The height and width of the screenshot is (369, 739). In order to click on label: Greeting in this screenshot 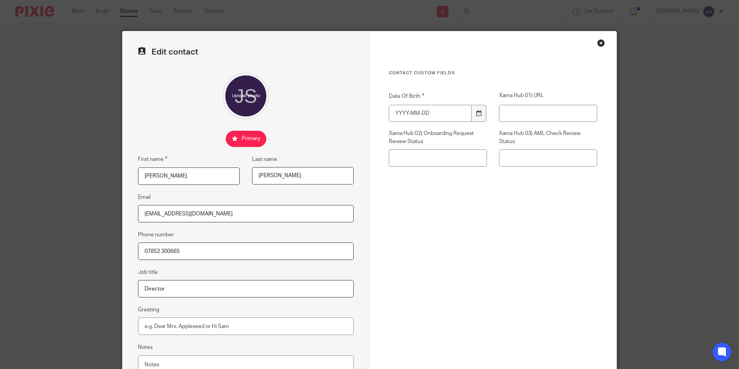, I will do `click(148, 310)`.